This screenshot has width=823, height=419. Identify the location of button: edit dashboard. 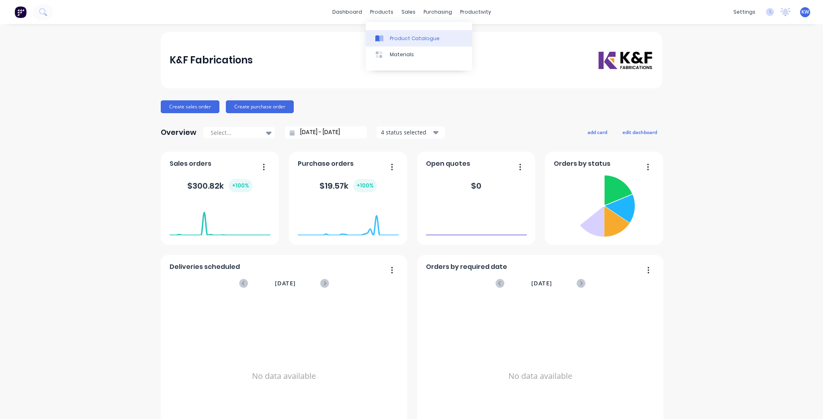
(639, 132).